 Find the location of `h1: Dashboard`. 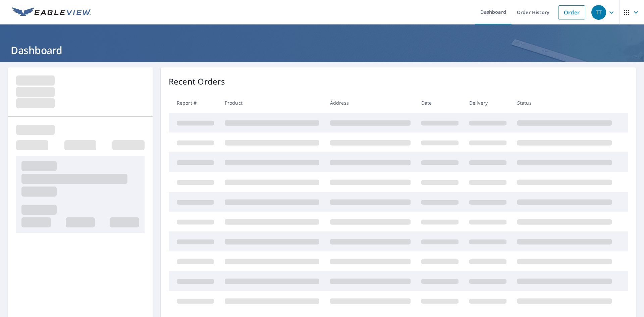

h1: Dashboard is located at coordinates (322, 50).